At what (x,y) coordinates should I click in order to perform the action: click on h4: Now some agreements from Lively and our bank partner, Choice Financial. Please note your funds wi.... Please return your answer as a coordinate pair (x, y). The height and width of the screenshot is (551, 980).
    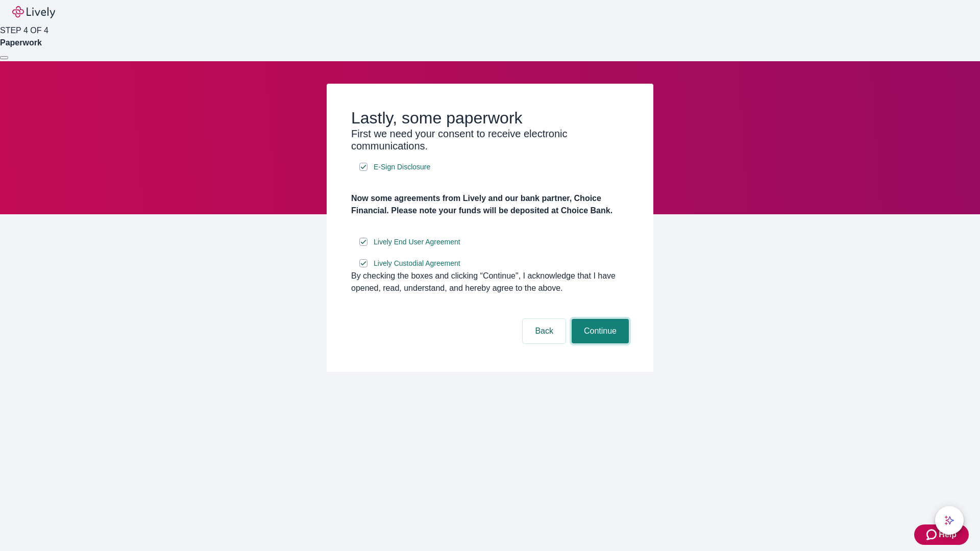
    Looking at the image, I should click on (490, 205).